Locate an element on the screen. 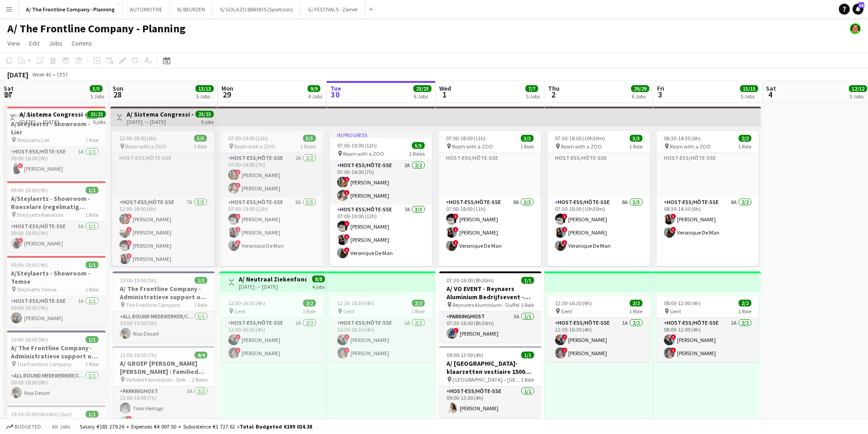 This screenshot has height=434, width=868. span: 3/3 is located at coordinates (636, 138).